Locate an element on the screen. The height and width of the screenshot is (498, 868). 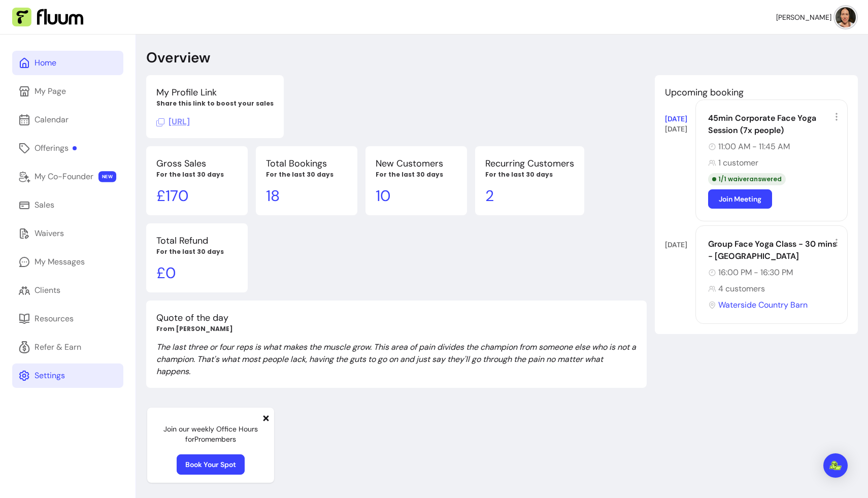
div: Offerings is located at coordinates (55, 148).